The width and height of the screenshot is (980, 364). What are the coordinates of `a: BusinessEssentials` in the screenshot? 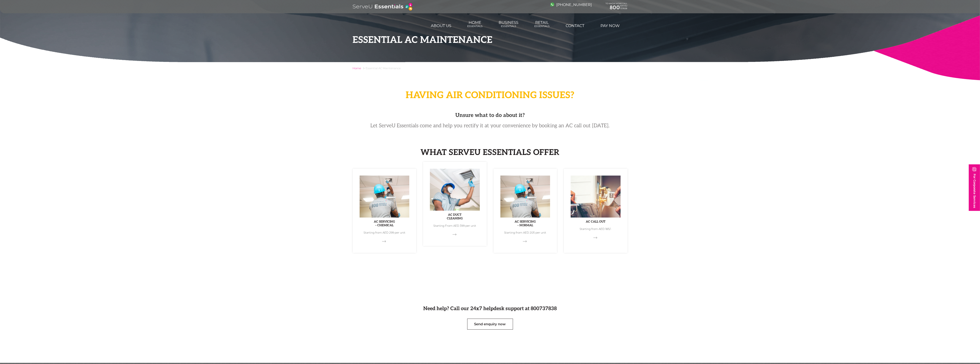 It's located at (509, 24).